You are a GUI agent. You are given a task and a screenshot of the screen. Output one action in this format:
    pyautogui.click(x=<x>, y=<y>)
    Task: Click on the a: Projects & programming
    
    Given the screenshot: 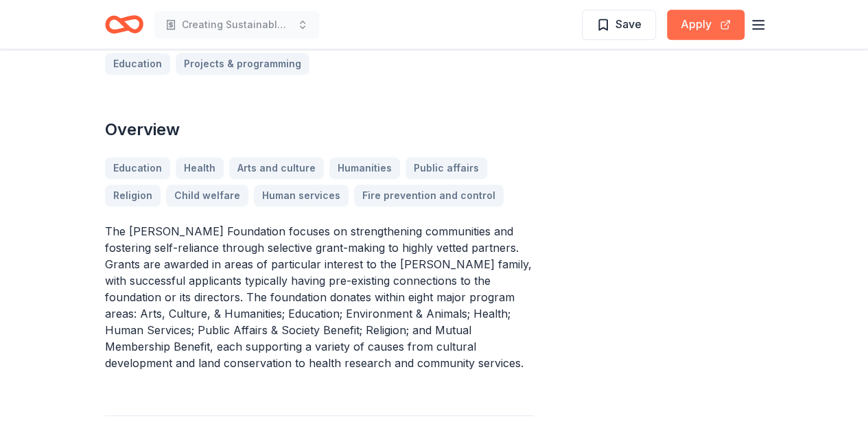 What is the action you would take?
    pyautogui.click(x=242, y=64)
    